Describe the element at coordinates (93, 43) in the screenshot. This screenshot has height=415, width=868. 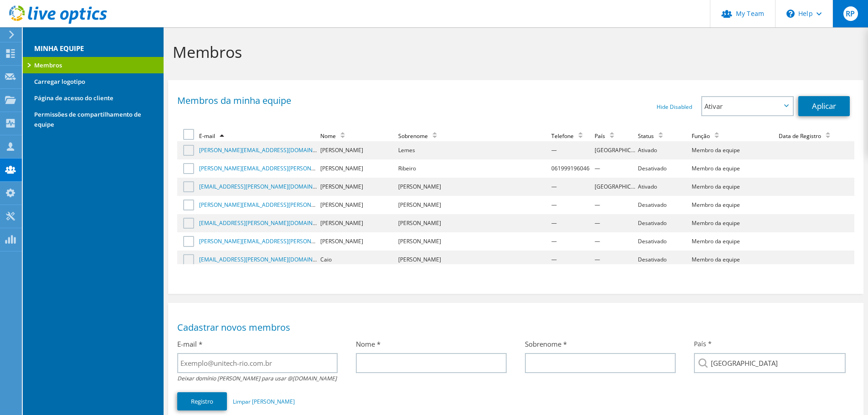
I see `h3: MINHA EQUIPE` at that location.